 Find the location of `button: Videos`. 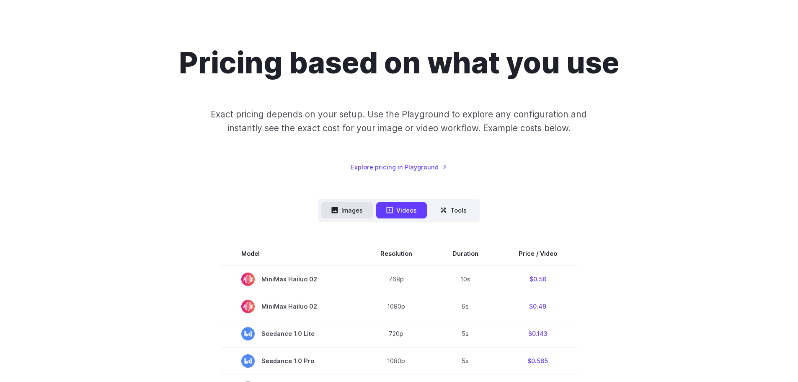

button: Videos is located at coordinates (402, 210).